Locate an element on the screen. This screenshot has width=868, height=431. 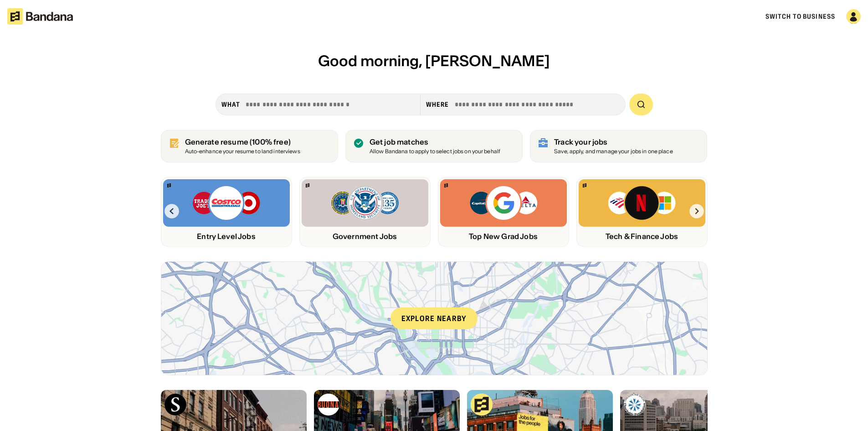
img: Skydance Animation logo is located at coordinates (175, 404).